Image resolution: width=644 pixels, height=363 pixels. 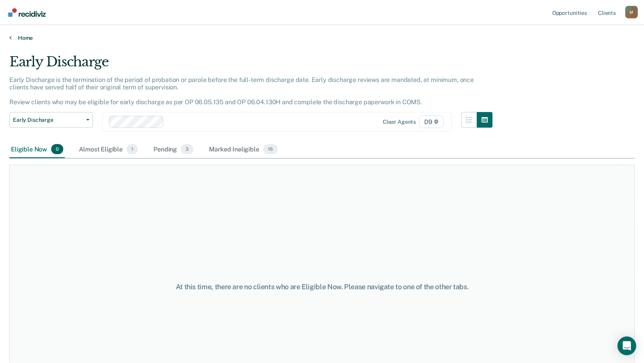 What do you see at coordinates (242, 91) in the screenshot?
I see `p: Early Discharge is the termination of the period of probation or parole before the full-term disc...` at bounding box center [242, 91].